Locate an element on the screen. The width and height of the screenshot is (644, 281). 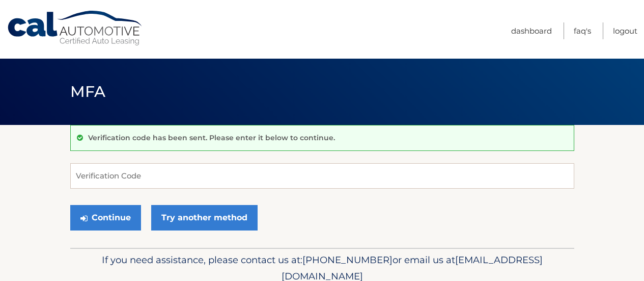
a: Logout is located at coordinates (625, 31).